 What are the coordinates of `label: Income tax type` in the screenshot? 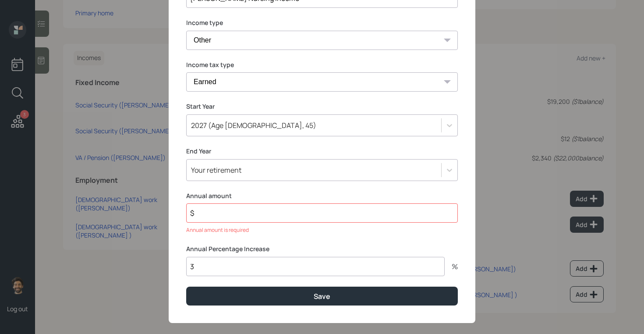 It's located at (322, 65).